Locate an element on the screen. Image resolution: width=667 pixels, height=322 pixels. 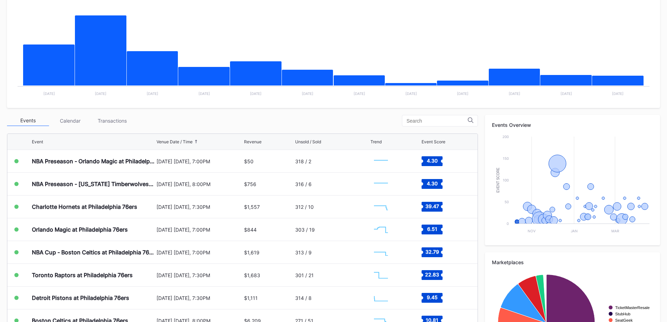
div: 313 / 9 is located at coordinates (303, 252).